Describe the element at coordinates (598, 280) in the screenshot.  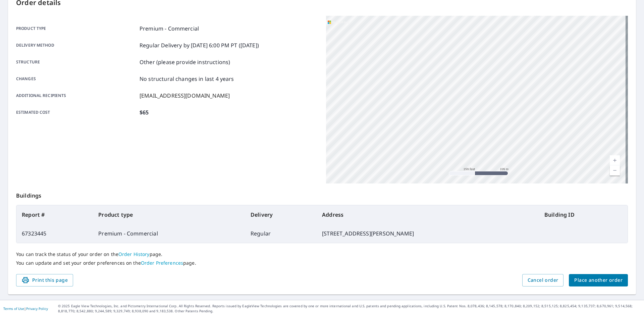
I see `span: Place another order` at that location.